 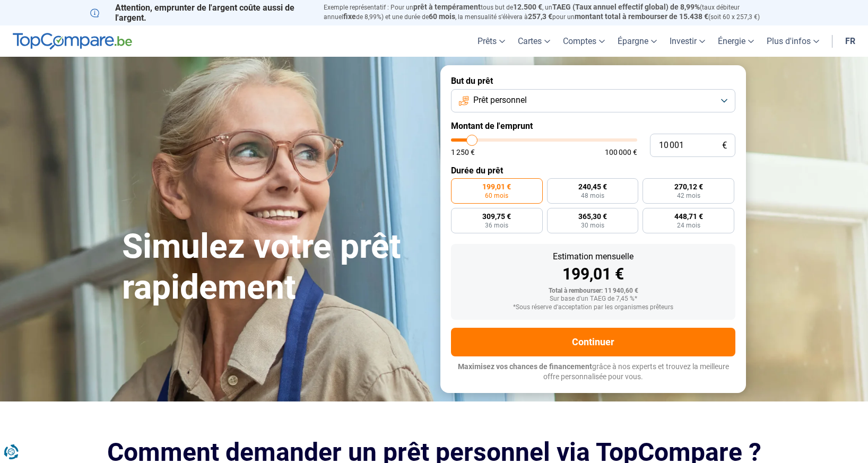 I want to click on div: Estimation mensuelle, so click(x=593, y=257).